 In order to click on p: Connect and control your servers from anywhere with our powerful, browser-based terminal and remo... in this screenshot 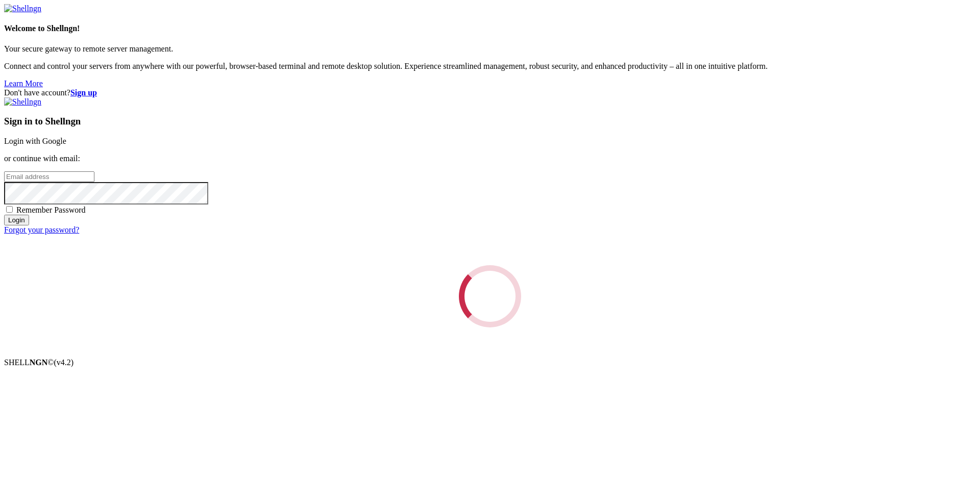, I will do `click(490, 66)`.